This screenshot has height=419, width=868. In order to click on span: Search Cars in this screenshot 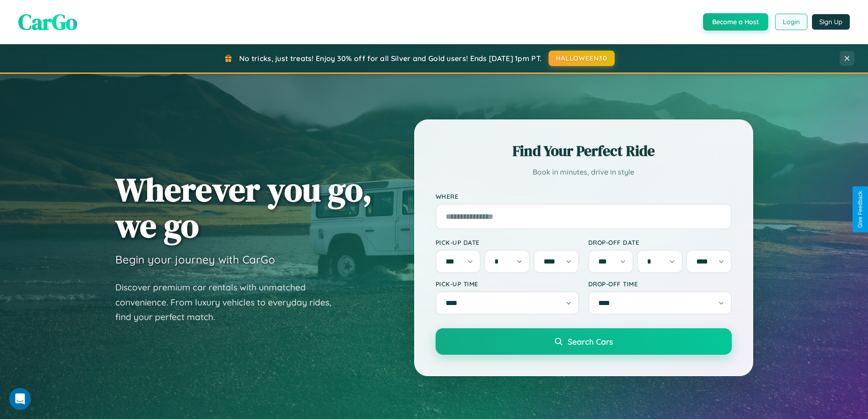, I will do `click(590, 341)`.